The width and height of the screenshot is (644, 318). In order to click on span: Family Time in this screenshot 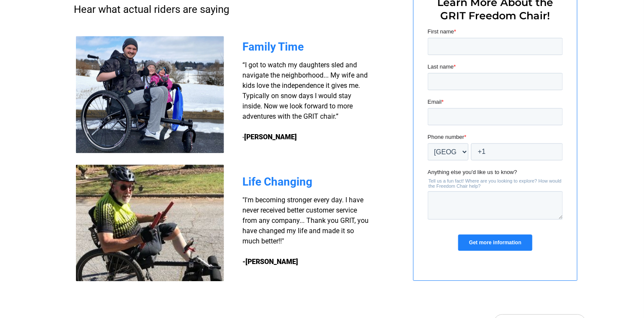, I will do `click(274, 47)`.